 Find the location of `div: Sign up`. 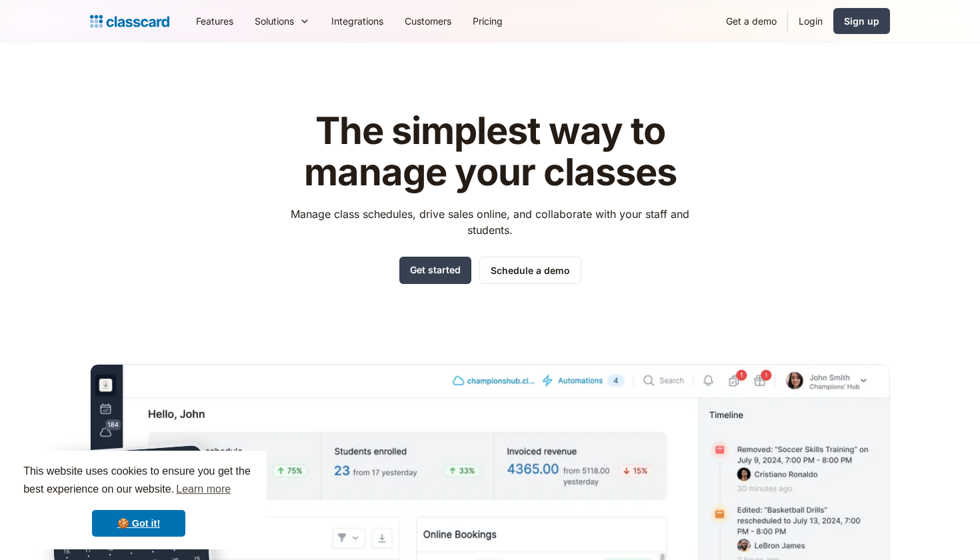

div: Sign up is located at coordinates (861, 21).